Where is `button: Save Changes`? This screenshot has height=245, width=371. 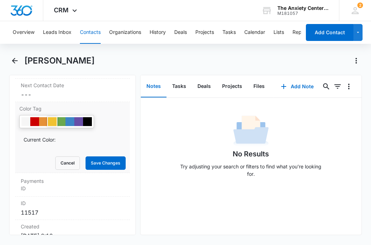 button: Save Changes is located at coordinates (106, 163).